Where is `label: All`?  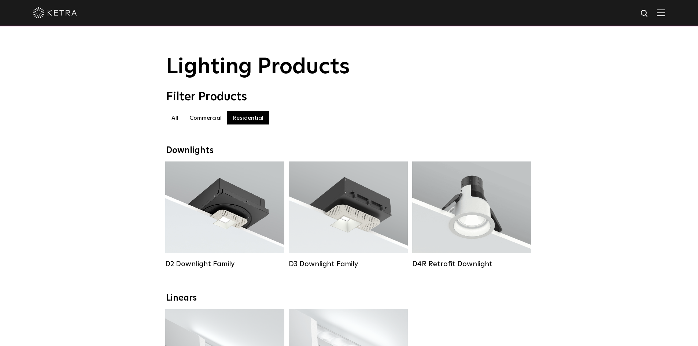
label: All is located at coordinates (175, 118).